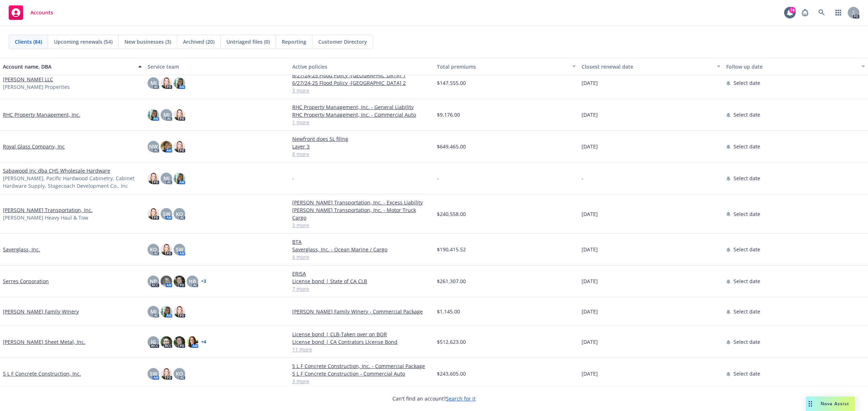 The image size is (868, 411). I want to click on a: Saverglass, Inc. - Ocean Marine / Cargo, so click(361, 250).